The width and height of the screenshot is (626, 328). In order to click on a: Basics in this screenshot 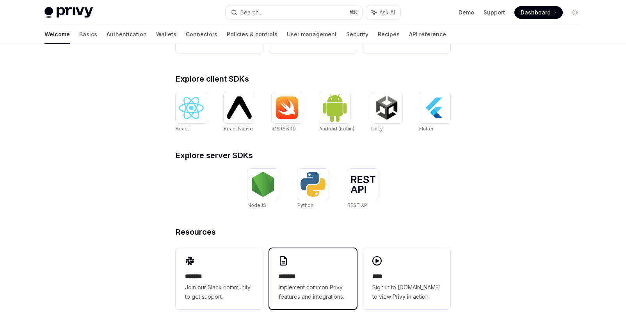, I will do `click(88, 34)`.